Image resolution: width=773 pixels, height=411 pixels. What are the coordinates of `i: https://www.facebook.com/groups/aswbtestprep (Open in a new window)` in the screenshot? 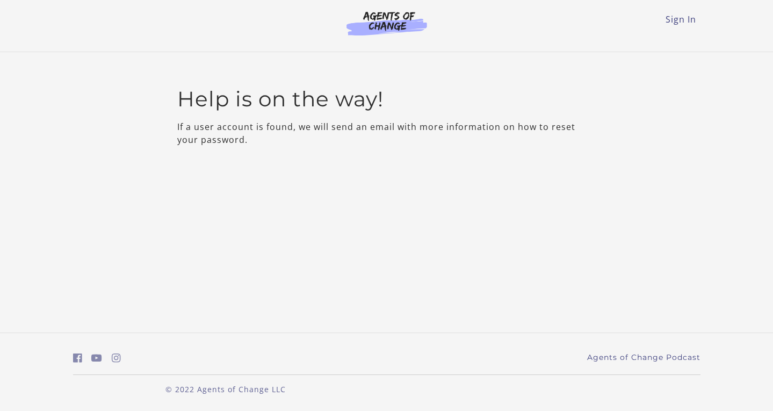 It's located at (77, 358).